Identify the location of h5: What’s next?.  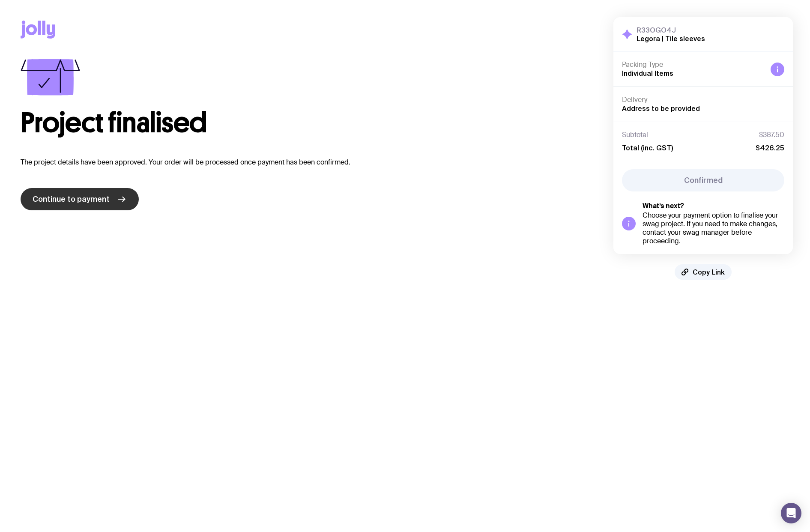
(713, 206).